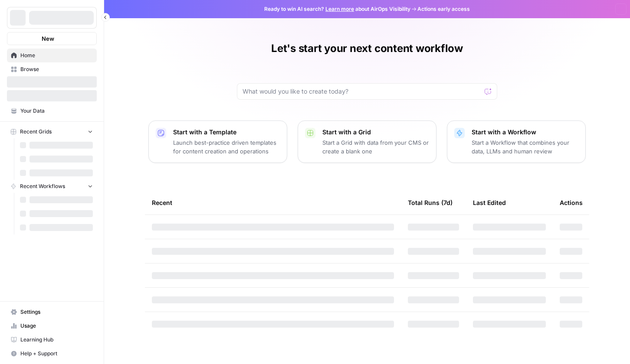 This screenshot has height=364, width=630. What do you see at coordinates (52, 340) in the screenshot?
I see `a: Learning Hub` at bounding box center [52, 340].